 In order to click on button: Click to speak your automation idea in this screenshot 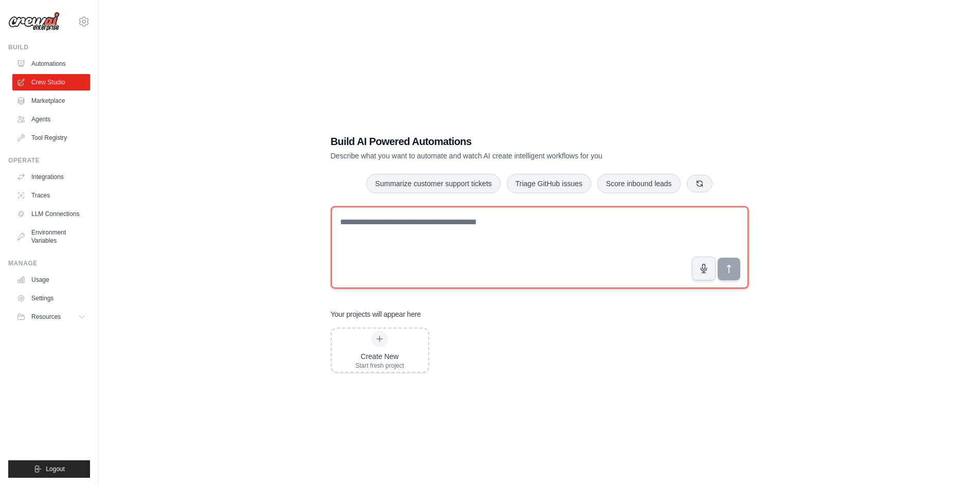, I will do `click(703, 269)`.